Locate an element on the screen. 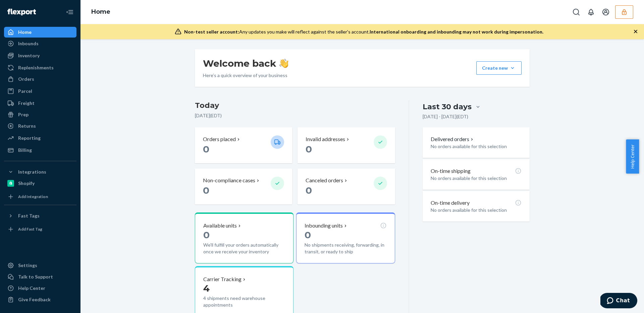 This screenshot has height=313, width=644. a: Settings is located at coordinates (40, 265).